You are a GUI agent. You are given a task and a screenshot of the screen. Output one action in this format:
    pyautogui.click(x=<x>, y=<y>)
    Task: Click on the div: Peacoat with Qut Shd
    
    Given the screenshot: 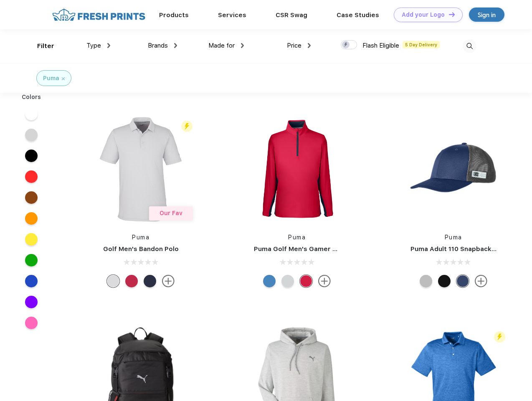 What is the action you would take?
    pyautogui.click(x=462, y=281)
    